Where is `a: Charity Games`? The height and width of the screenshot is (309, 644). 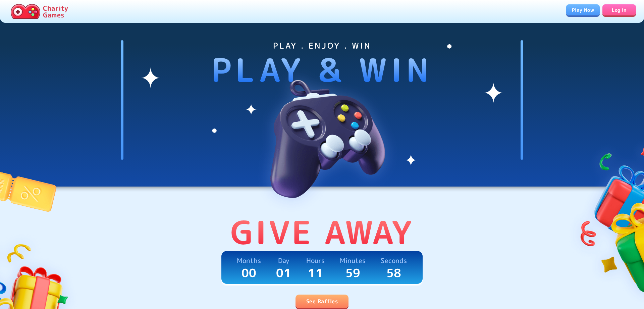
a: Charity Games is located at coordinates (39, 11).